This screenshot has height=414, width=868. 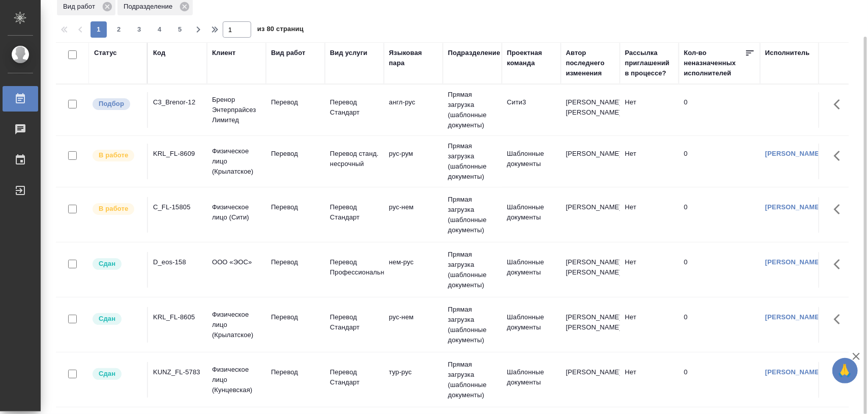 I want to click on div: Вид работ, so click(x=288, y=53).